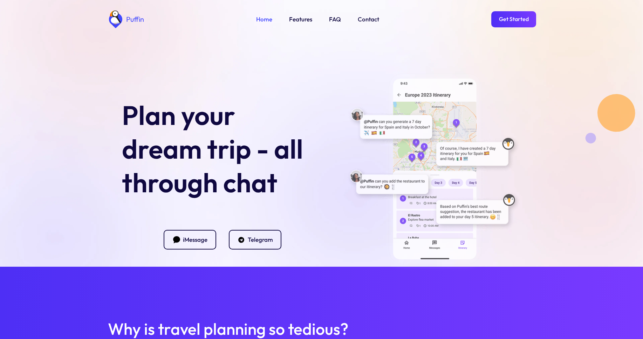 This screenshot has width=643, height=339. Describe the element at coordinates (134, 19) in the screenshot. I see `div: Puffin` at that location.